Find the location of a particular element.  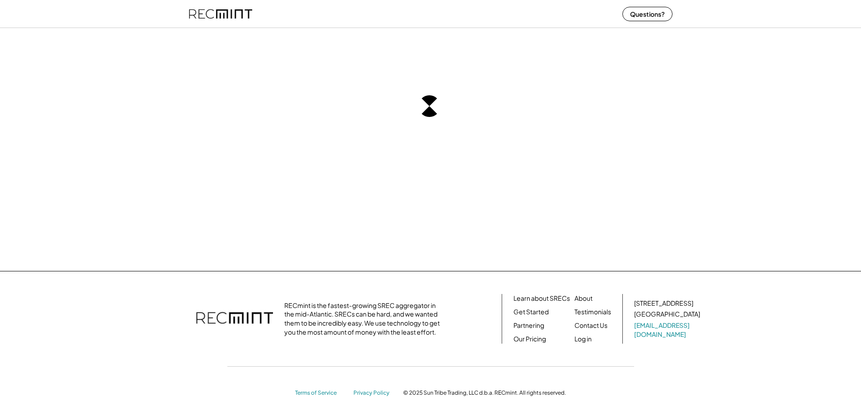

a: Contact Us is located at coordinates (591, 326).